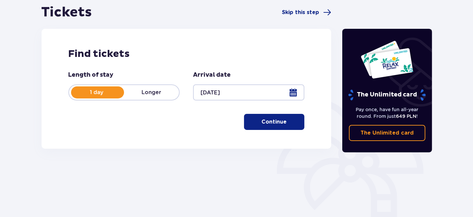 The height and width of the screenshot is (217, 473). What do you see at coordinates (274, 122) in the screenshot?
I see `p: Continue` at bounding box center [274, 122].